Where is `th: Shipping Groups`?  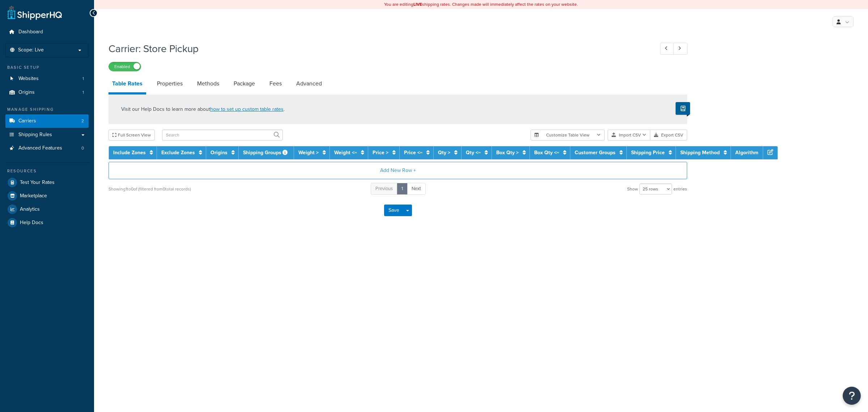 th: Shipping Groups is located at coordinates (267, 153).